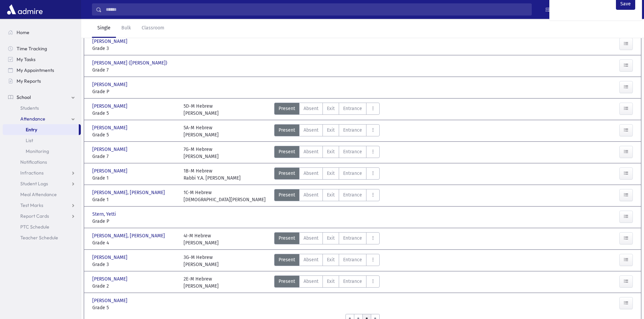 This screenshot has height=319, width=644. What do you see at coordinates (134, 221) in the screenshot?
I see `span: Grade P` at bounding box center [134, 221].